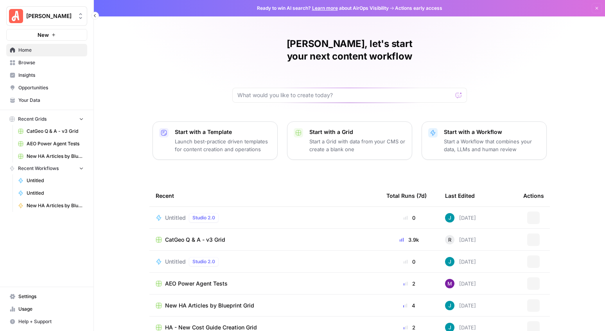  I want to click on button: Recent Grids, so click(47, 119).